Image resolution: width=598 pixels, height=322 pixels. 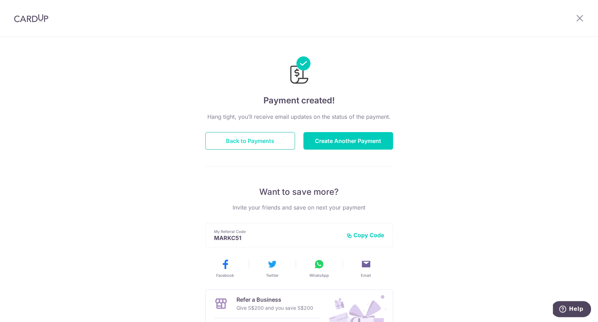 I want to click on button: Twitter, so click(x=272, y=268).